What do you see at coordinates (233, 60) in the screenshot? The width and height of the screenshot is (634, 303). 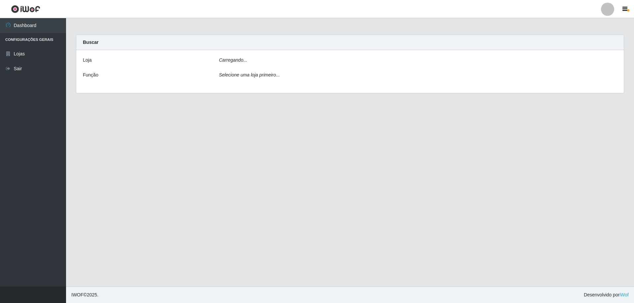 I see `i: Carregando...` at bounding box center [233, 60].